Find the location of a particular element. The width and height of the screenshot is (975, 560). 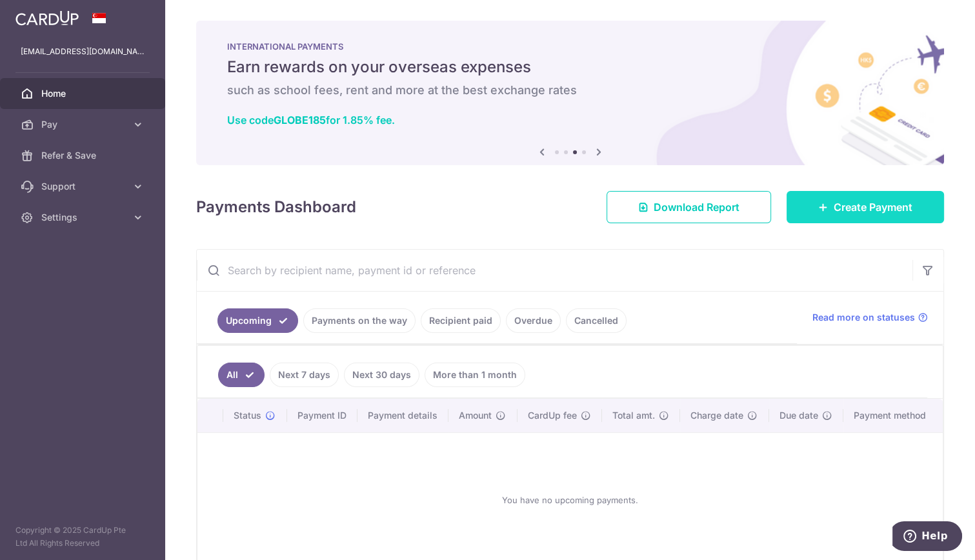

span: Support is located at coordinates (84, 187).